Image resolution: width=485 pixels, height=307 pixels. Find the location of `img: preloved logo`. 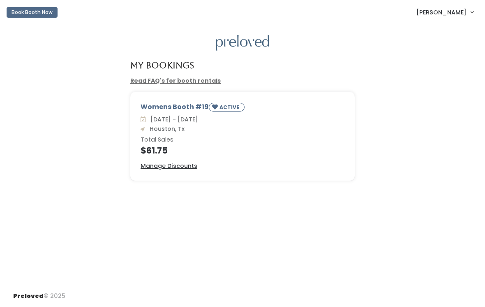

img: preloved logo is located at coordinates (243, 43).